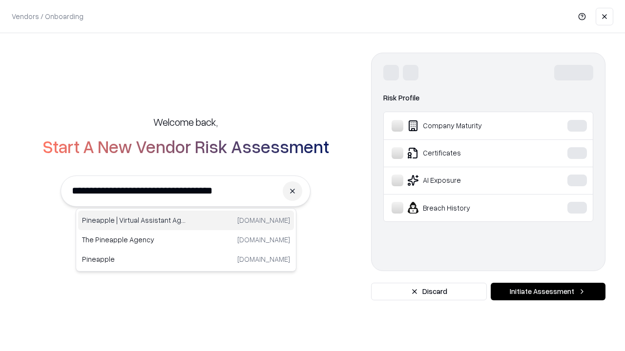  I want to click on button: Discard, so click(429, 292).